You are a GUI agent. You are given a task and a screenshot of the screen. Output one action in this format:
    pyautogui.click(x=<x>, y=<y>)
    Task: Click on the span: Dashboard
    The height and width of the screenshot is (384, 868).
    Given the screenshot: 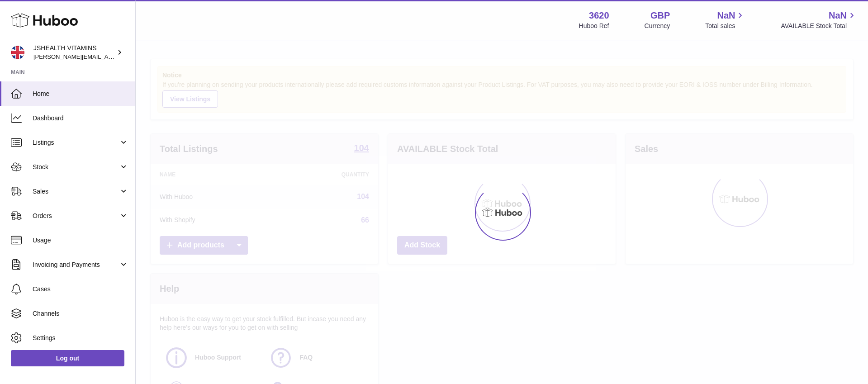 What is the action you would take?
    pyautogui.click(x=80, y=118)
    